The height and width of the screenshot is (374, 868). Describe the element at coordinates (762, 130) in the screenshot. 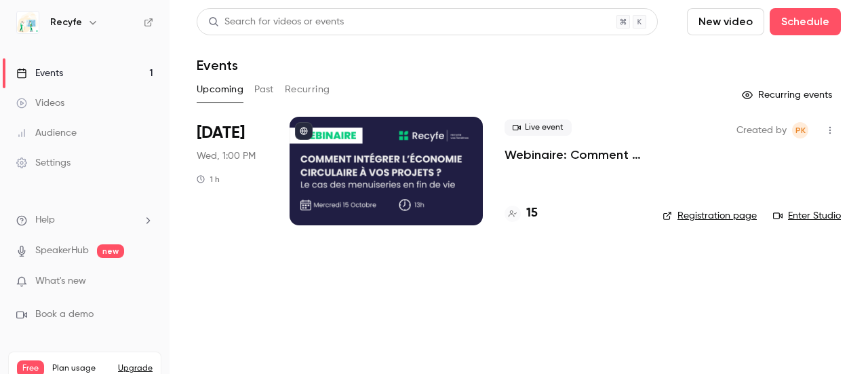

I see `span: Created by` at that location.